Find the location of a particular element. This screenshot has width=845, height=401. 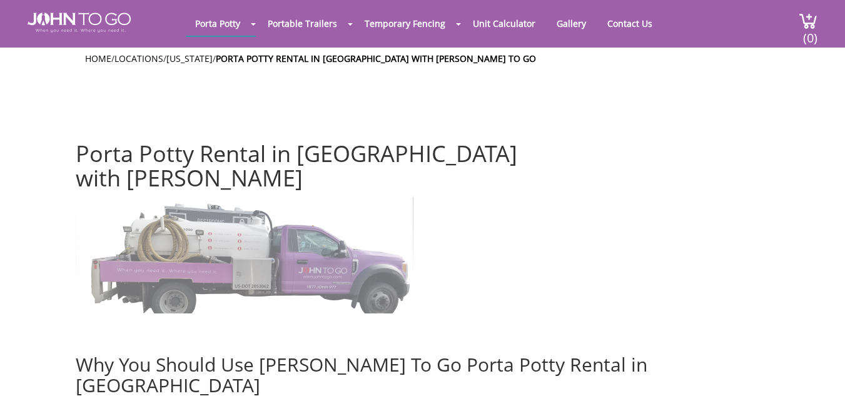

a: Porta Potty is located at coordinates (218, 23).